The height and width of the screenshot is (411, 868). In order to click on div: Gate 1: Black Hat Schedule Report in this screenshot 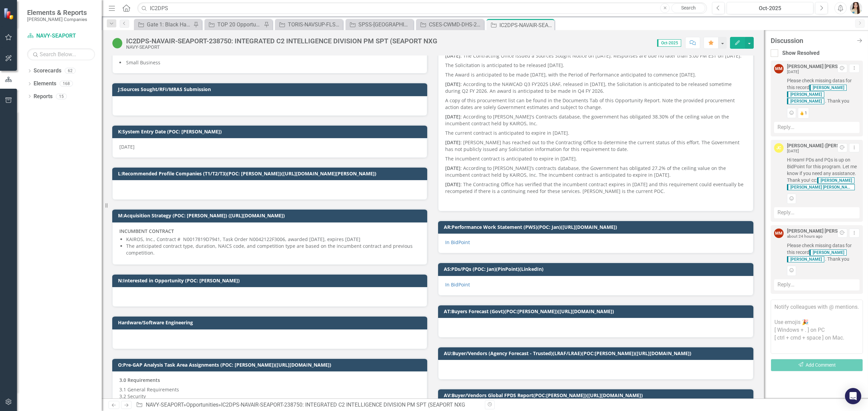, I will do `click(169, 25)`.